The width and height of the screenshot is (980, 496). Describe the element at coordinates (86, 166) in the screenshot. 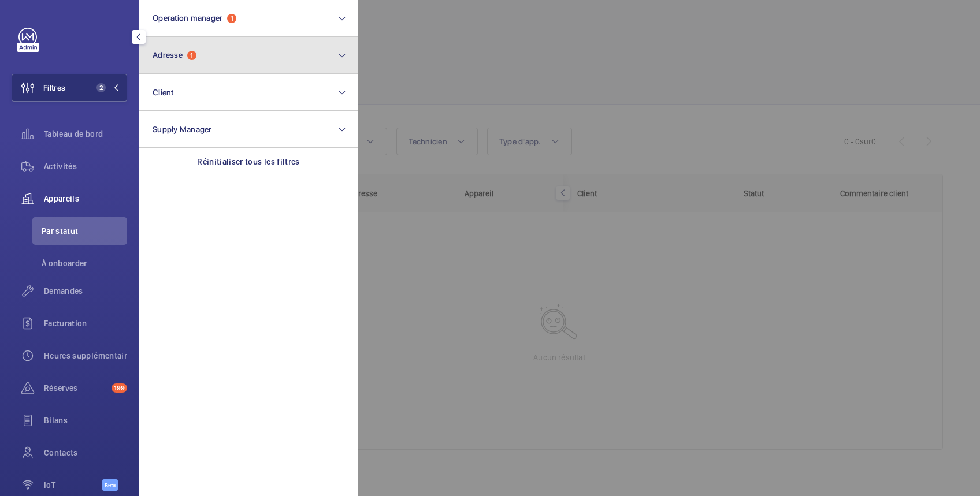

I see `span: Activités` at that location.